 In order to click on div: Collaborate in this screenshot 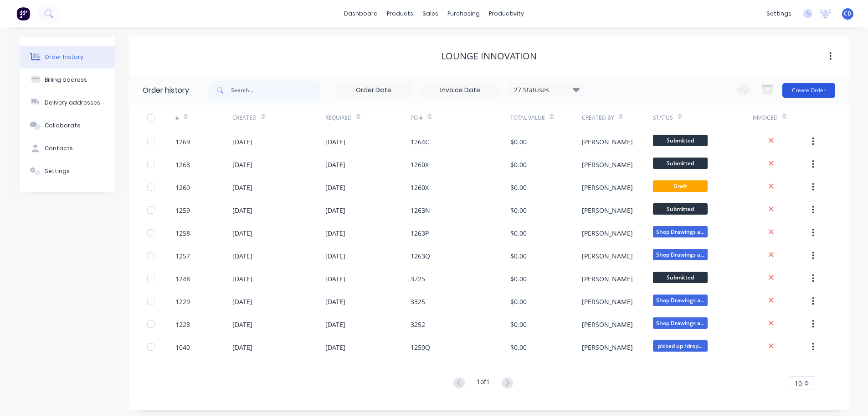, I will do `click(62, 125)`.